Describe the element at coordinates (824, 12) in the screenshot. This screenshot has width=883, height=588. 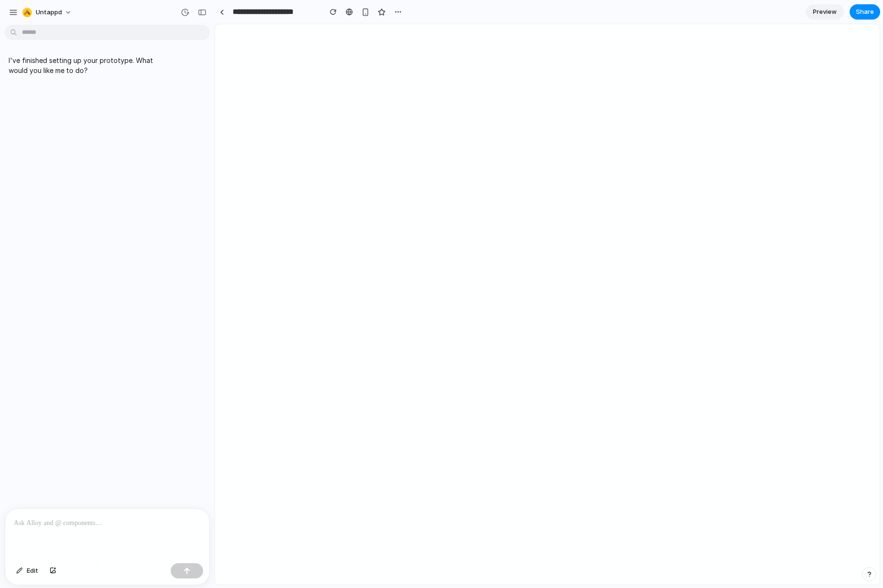
I see `span: Preview` at that location.